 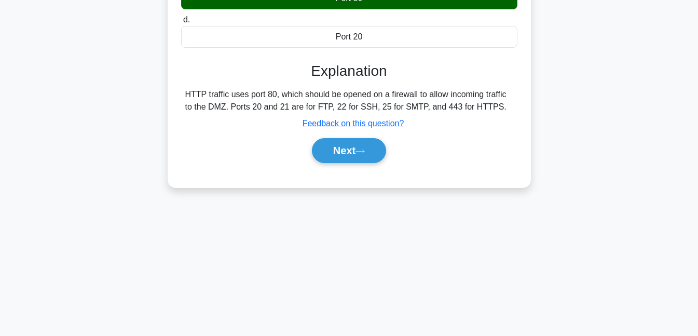 I want to click on div: HTTP traffic uses port 80, which should be opened on a firewall to allow incoming traffic to the ..., so click(x=349, y=101).